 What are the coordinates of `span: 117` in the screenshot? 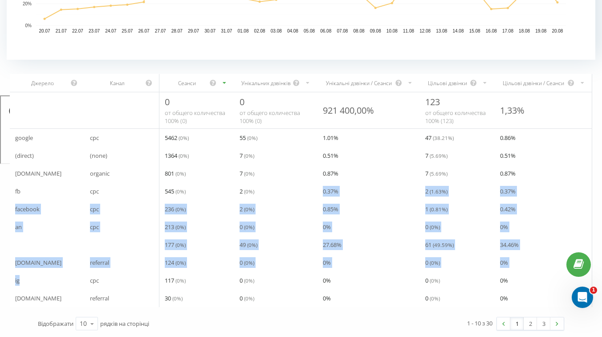 It's located at (175, 280).